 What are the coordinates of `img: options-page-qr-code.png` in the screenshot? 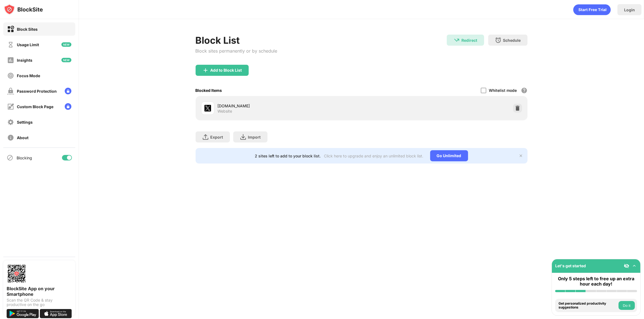 It's located at (17, 274).